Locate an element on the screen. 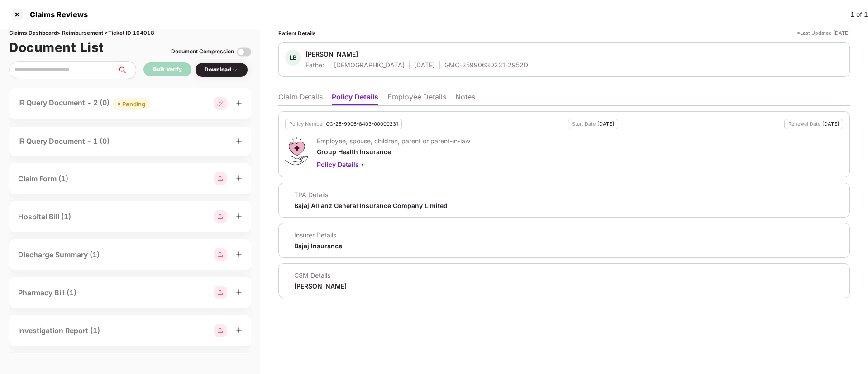 The height and width of the screenshot is (374, 868). div: Discharge Summary (1) is located at coordinates (59, 255).